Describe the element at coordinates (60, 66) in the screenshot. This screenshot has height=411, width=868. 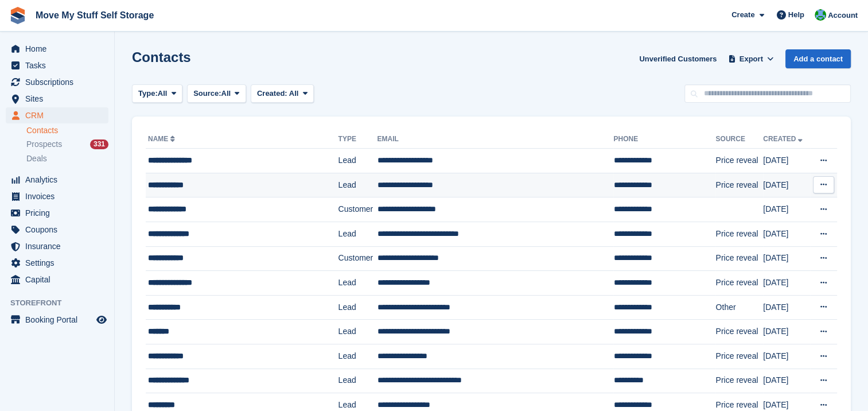
I see `span: Tasks` at that location.